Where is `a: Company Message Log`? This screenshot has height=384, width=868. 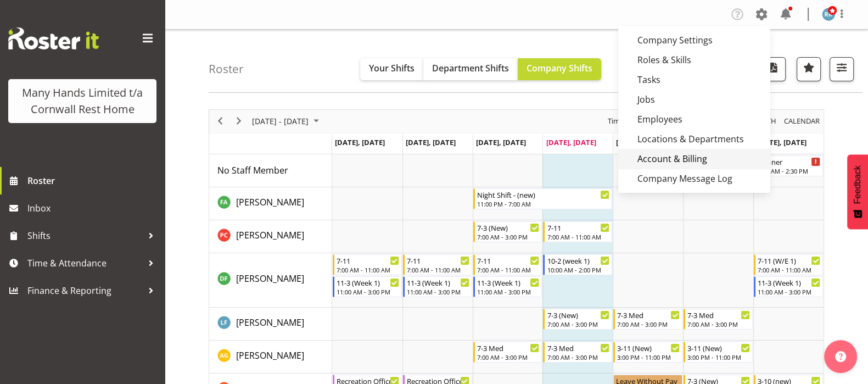
a: Company Message Log is located at coordinates (694, 178).